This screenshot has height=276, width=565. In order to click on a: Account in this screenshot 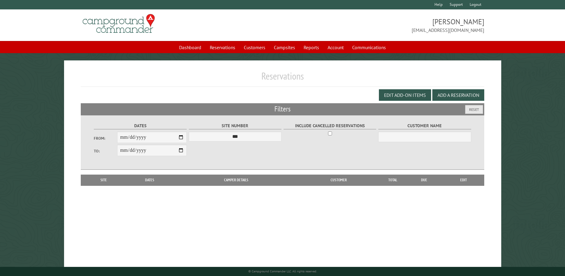, I will do `click(335, 47)`.